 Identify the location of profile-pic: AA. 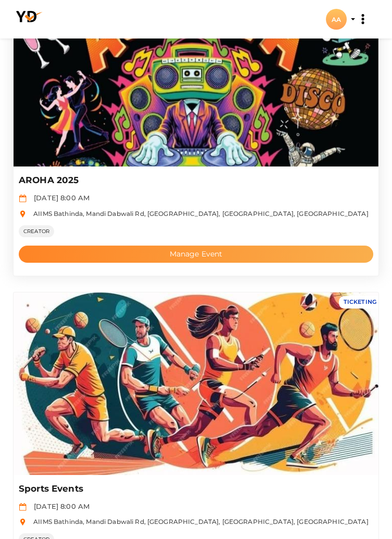
(336, 19).